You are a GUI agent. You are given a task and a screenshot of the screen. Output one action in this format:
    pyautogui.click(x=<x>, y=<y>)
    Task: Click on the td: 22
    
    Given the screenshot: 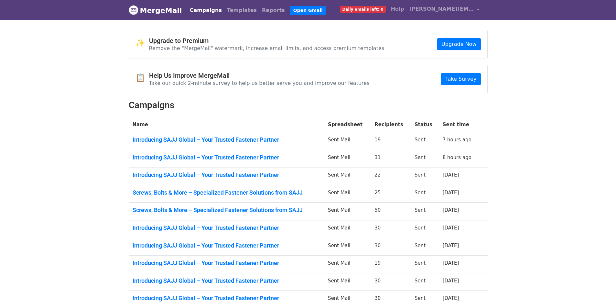 What is the action you would take?
    pyautogui.click(x=390, y=176)
    